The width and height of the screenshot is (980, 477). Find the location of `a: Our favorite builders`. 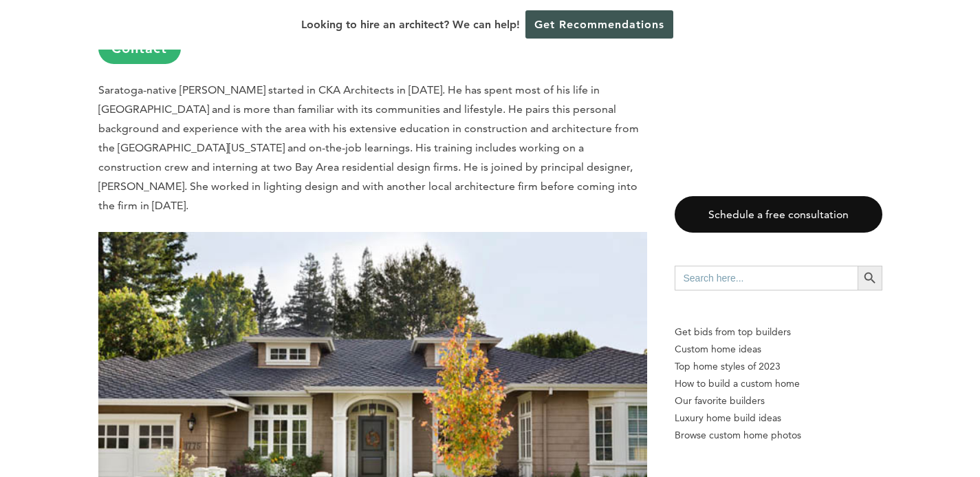

a: Our favorite builders is located at coordinates (779, 401).